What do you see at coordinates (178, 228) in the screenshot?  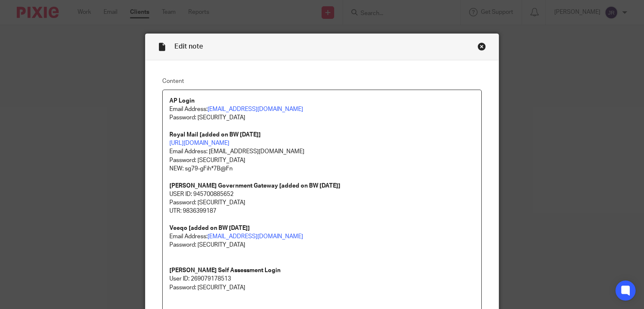 I see `strong: Veeqo` at bounding box center [178, 228].